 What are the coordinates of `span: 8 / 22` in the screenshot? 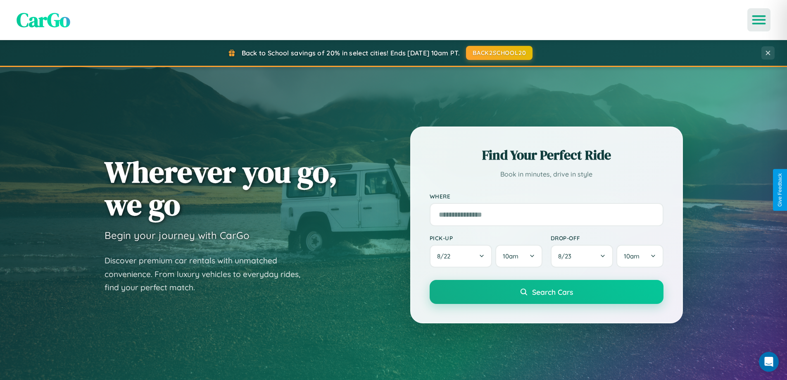 It's located at (446, 256).